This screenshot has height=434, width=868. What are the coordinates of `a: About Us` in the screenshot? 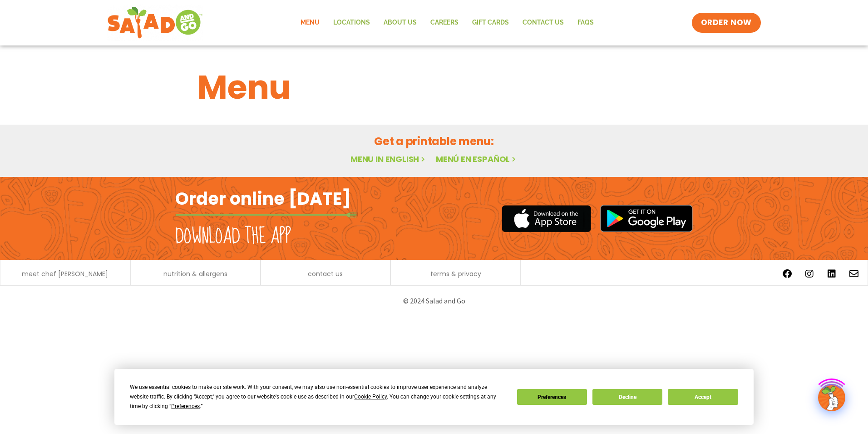 It's located at (400, 23).